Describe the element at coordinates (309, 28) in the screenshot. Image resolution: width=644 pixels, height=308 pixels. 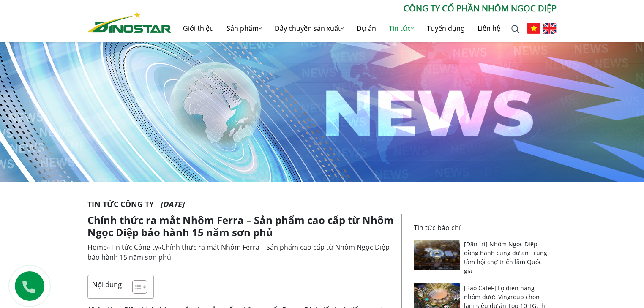
I see `a: Dây chuyền sản xuất` at that location.